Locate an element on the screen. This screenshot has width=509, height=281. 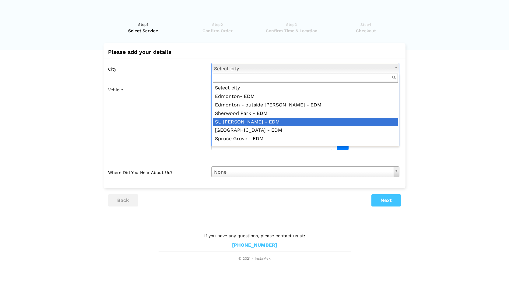
div: Spruce Grove - EDM is located at coordinates (305, 139).